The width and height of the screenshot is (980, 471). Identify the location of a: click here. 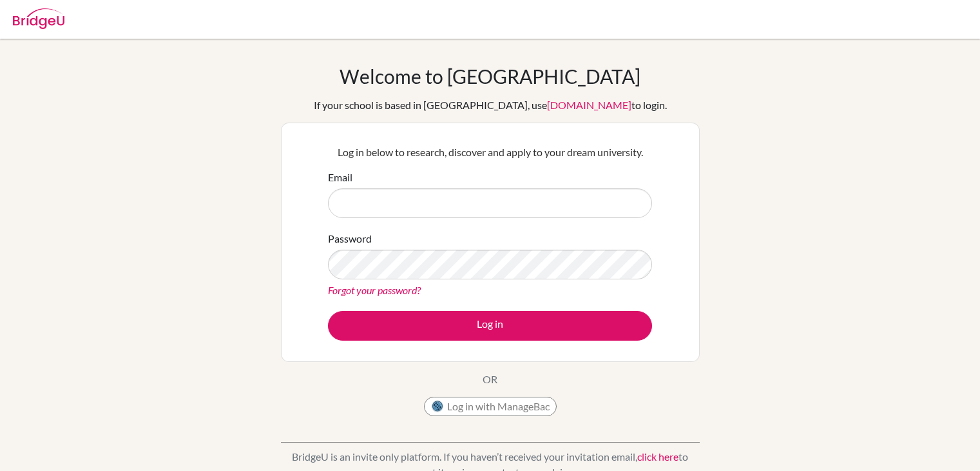
(658, 456).